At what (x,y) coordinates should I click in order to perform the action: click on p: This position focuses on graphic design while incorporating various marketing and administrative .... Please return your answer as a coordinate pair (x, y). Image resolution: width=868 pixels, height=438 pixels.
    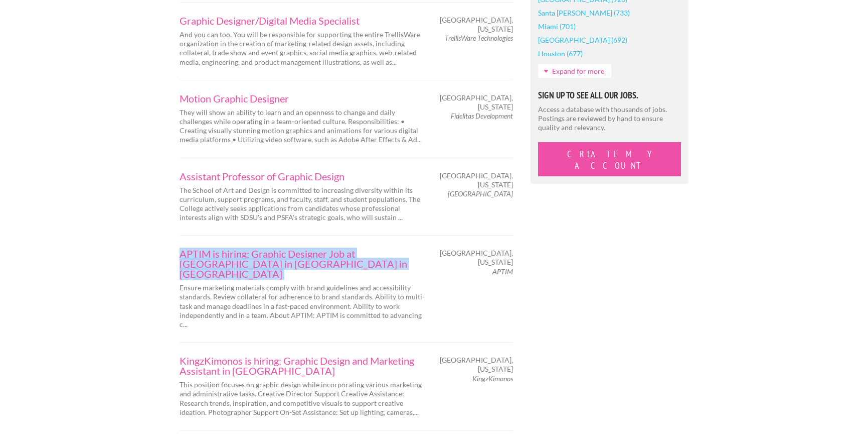
    Looking at the image, I should click on (302, 398).